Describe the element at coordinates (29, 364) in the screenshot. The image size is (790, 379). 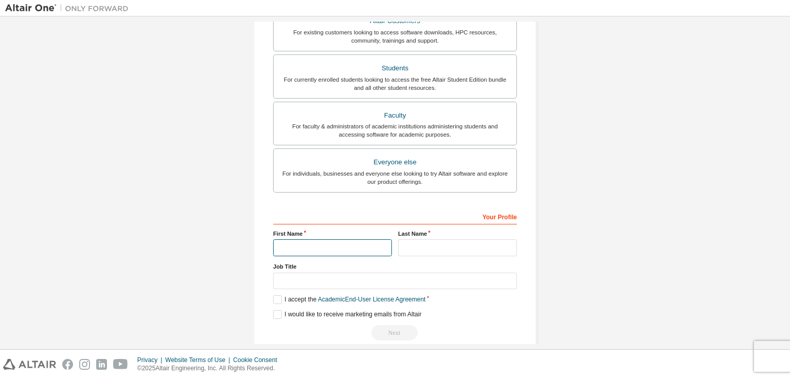
I see `img: altair_logo.svg` at that location.